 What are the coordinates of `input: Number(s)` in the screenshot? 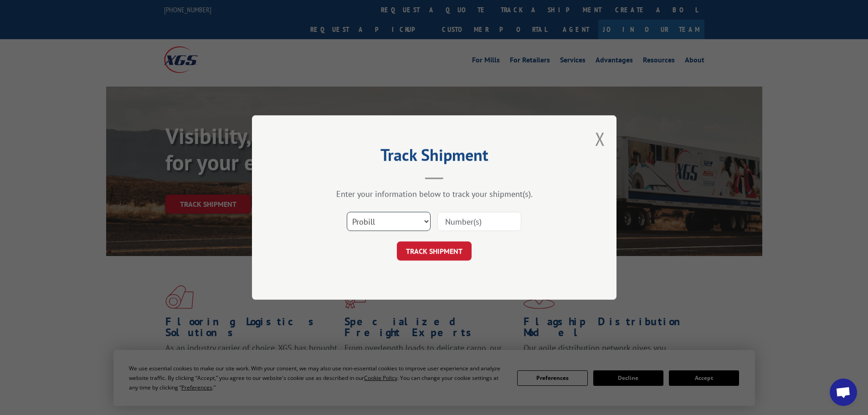 It's located at (479, 221).